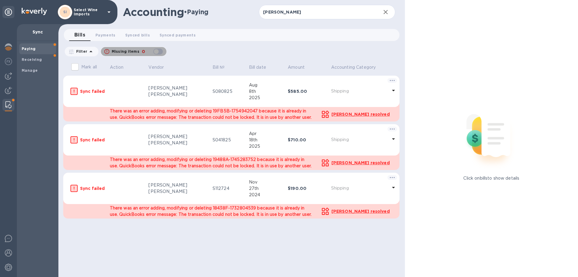 Image resolution: width=578 pixels, height=277 pixels. I want to click on p: Mark all, so click(89, 67).